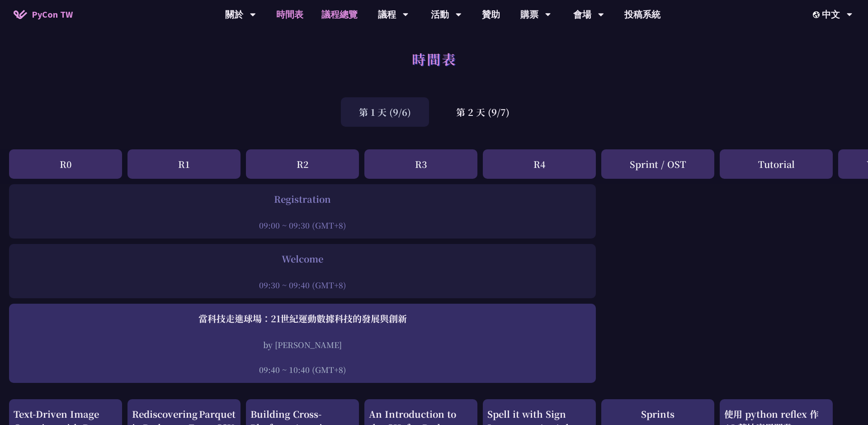  I want to click on h1: 時間表, so click(434, 59).